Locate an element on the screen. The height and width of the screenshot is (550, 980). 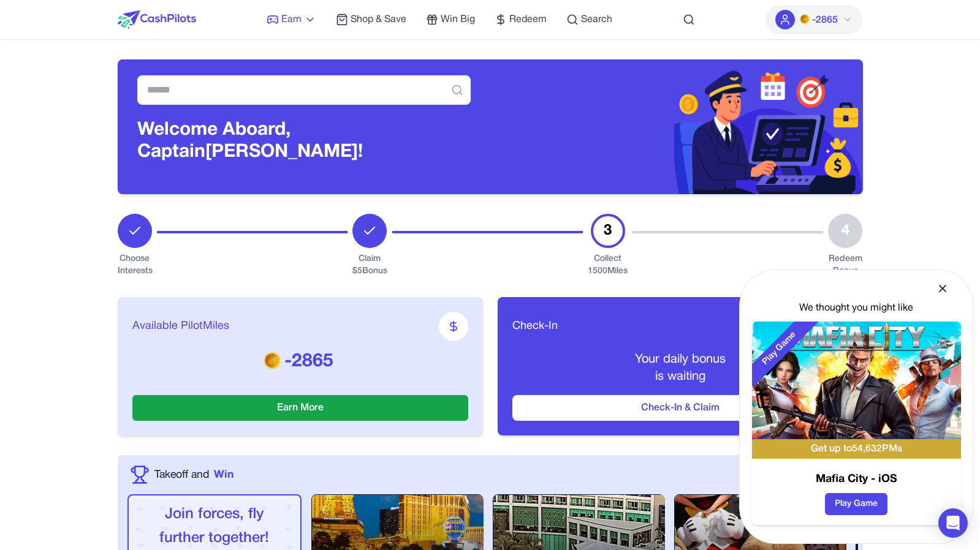
div: We thought you might like is located at coordinates (856, 308).